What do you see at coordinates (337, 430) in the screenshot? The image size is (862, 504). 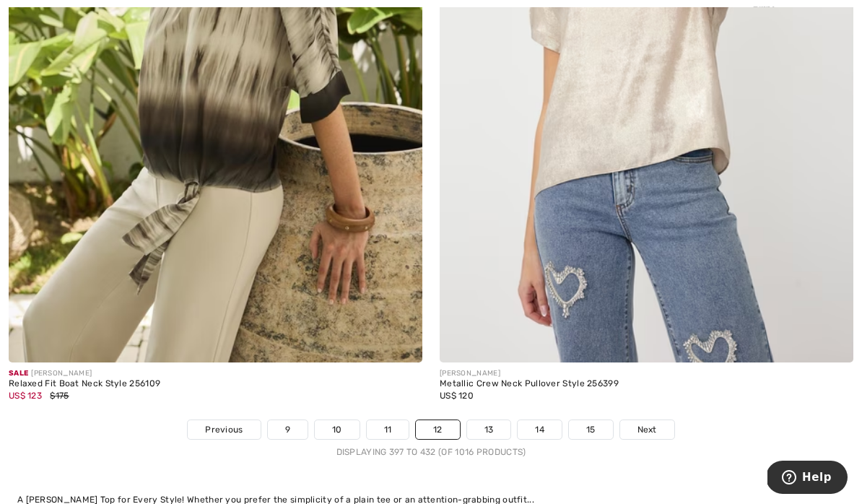 I see `a: 10` at bounding box center [337, 430].